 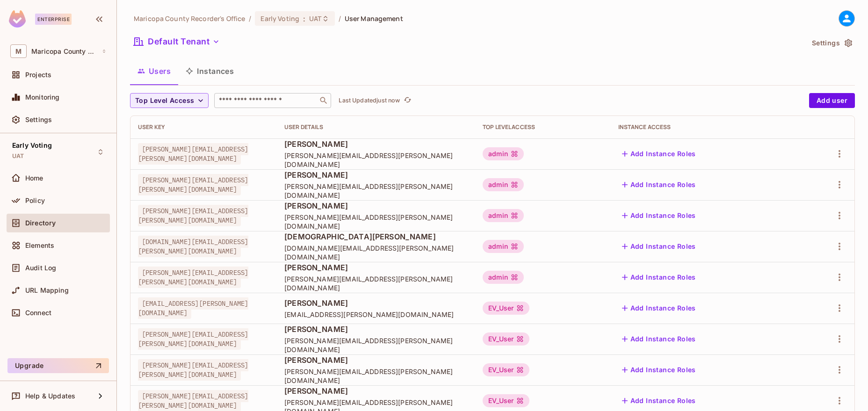 I want to click on span: Audit Log, so click(x=41, y=268).